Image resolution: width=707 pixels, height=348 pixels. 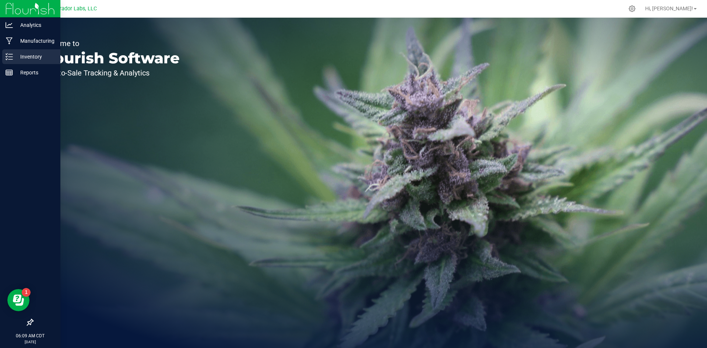 I want to click on p: Analytics, so click(x=35, y=25).